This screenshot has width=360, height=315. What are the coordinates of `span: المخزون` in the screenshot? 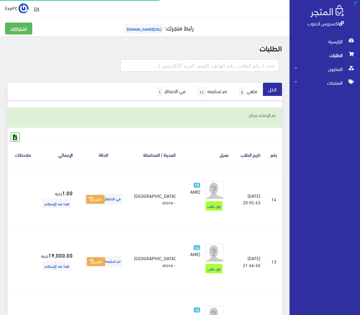 It's located at (325, 69).